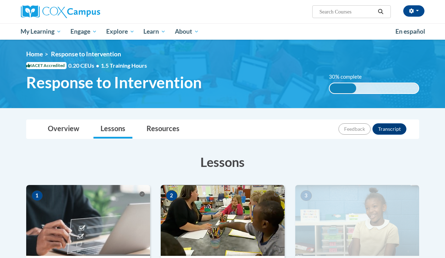 The height and width of the screenshot is (258, 445). What do you see at coordinates (381, 12) in the screenshot?
I see `button: Search` at bounding box center [381, 12].